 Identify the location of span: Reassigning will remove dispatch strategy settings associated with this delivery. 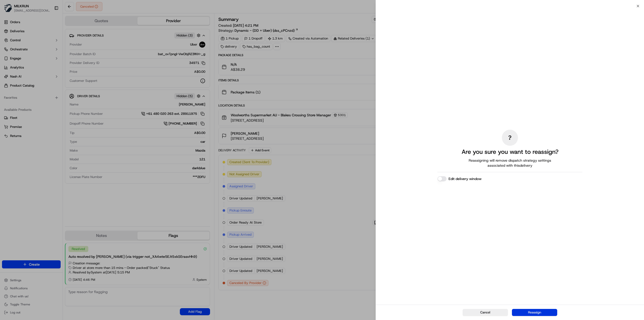
(510, 163).